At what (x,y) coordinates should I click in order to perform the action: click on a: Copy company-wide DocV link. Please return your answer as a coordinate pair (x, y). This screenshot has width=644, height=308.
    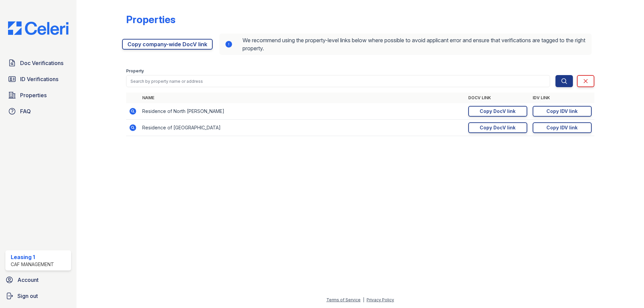
    Looking at the image, I should click on (167, 44).